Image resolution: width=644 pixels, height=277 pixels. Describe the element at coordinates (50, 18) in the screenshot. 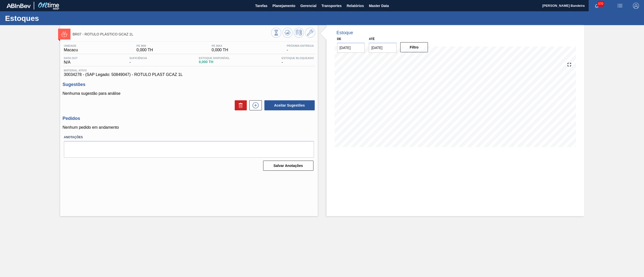

I see `h1: Estoques` at that location.